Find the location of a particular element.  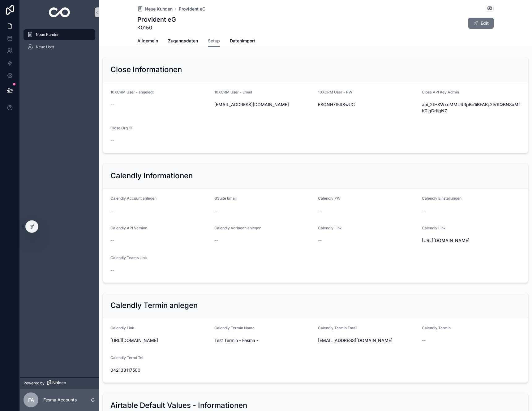

span: Calendly Vorlagen anlegen is located at coordinates (238, 228).